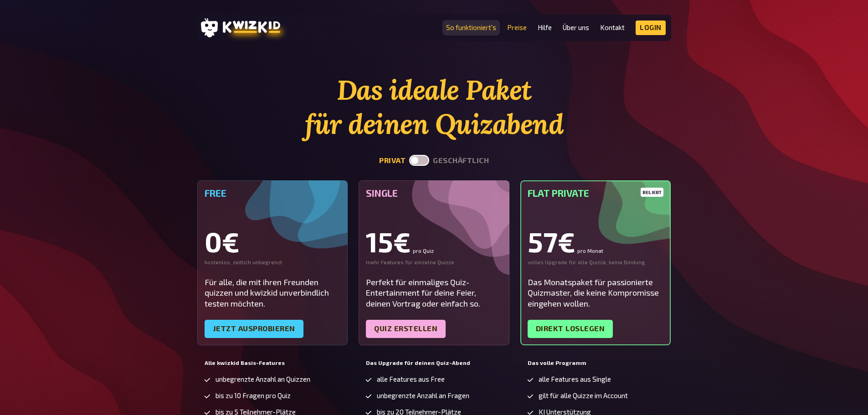 This screenshot has width=868, height=415. Describe the element at coordinates (651, 28) in the screenshot. I see `a: Login` at that location.